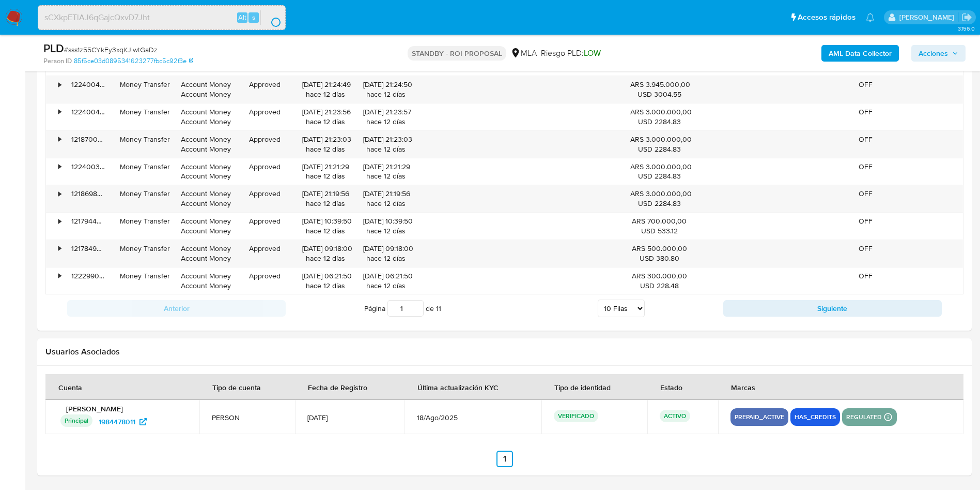 The width and height of the screenshot is (980, 490). What do you see at coordinates (593, 53) in the screenshot?
I see `span: LOW` at bounding box center [593, 53].